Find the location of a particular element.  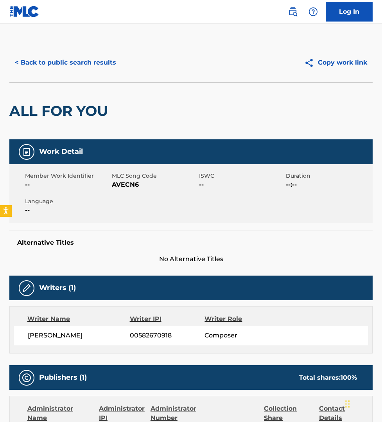

button: Copy work link is located at coordinates (336, 63).